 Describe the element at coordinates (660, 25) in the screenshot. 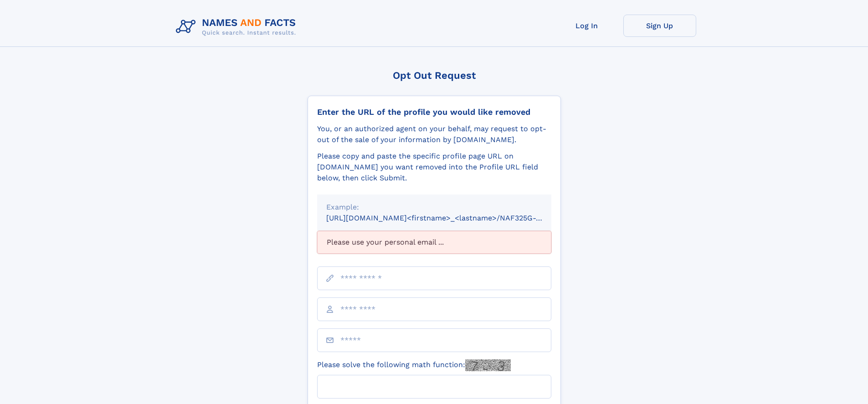

I see `a: Sign Up` at that location.